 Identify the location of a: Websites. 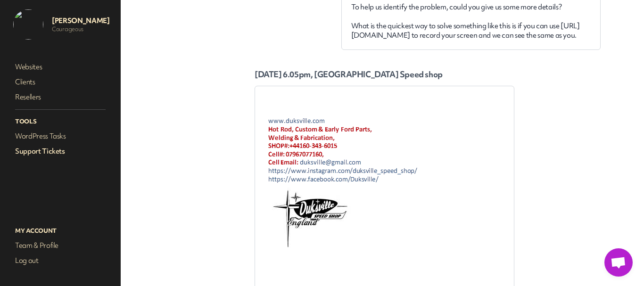
(60, 67).